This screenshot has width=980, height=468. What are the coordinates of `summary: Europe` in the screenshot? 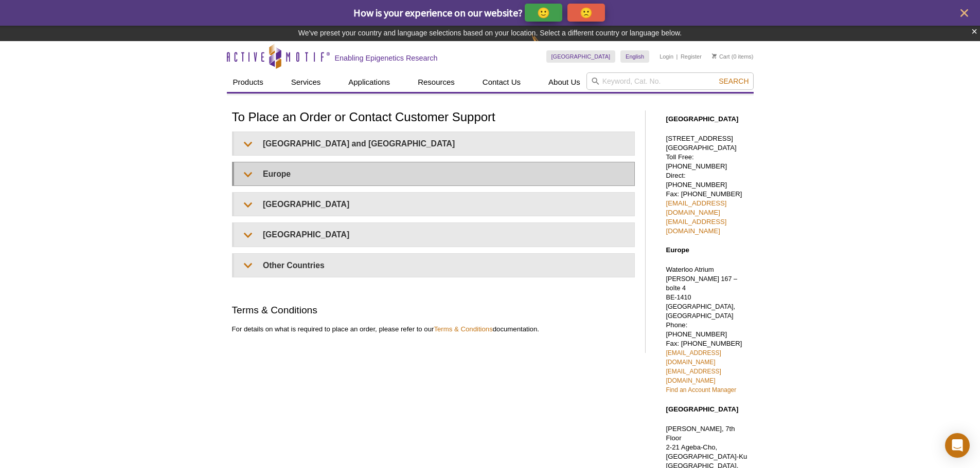 It's located at (435, 173).